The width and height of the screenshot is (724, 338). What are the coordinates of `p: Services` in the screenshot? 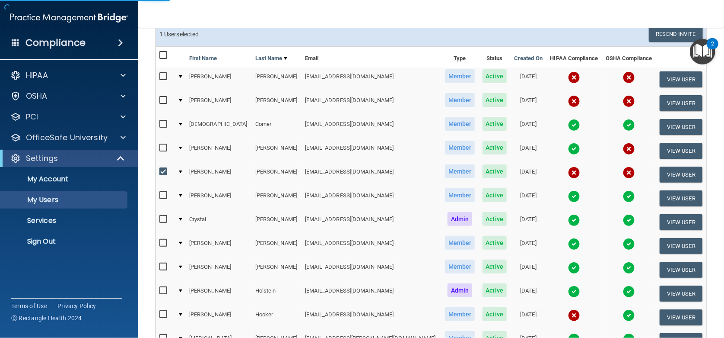 It's located at (64, 220).